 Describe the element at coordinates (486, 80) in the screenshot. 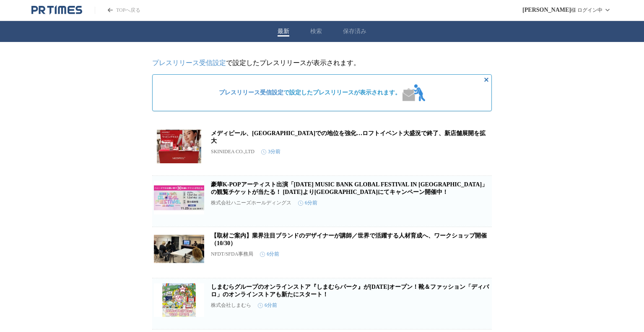

I see `button: 非表示にする` at that location.